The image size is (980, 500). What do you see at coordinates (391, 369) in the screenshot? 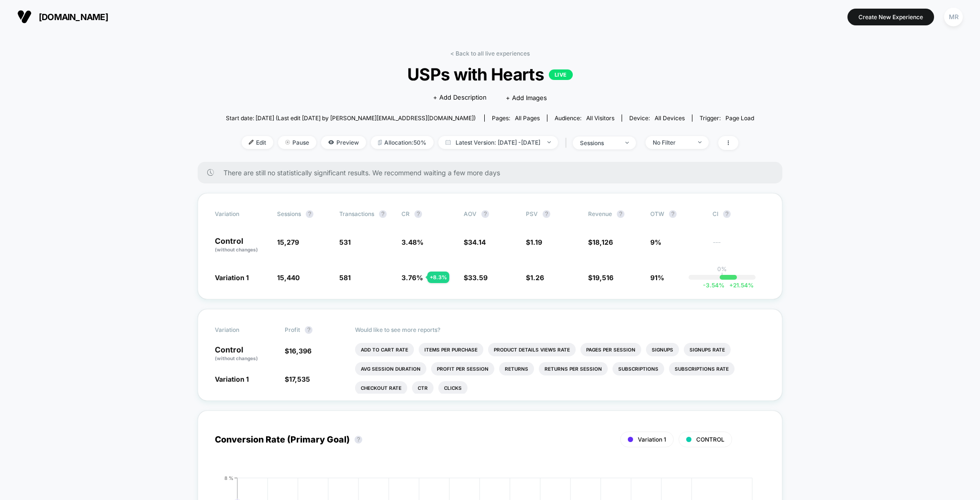
I see `li: Avg Session Duration` at bounding box center [391, 369].